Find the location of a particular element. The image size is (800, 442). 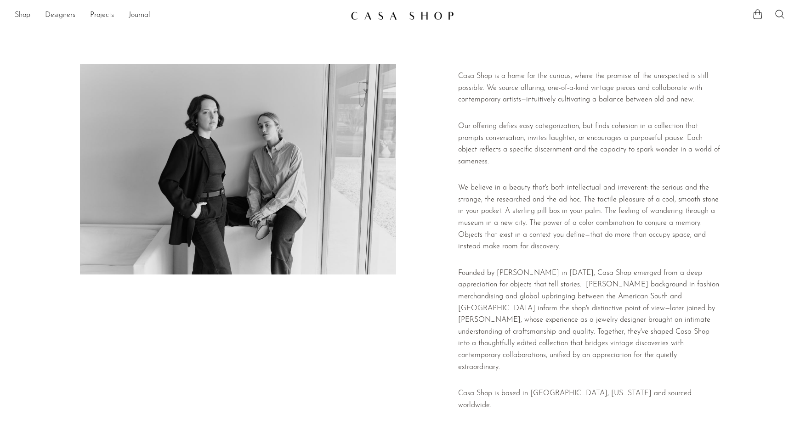

nav: Desktop navigation is located at coordinates (179, 16).